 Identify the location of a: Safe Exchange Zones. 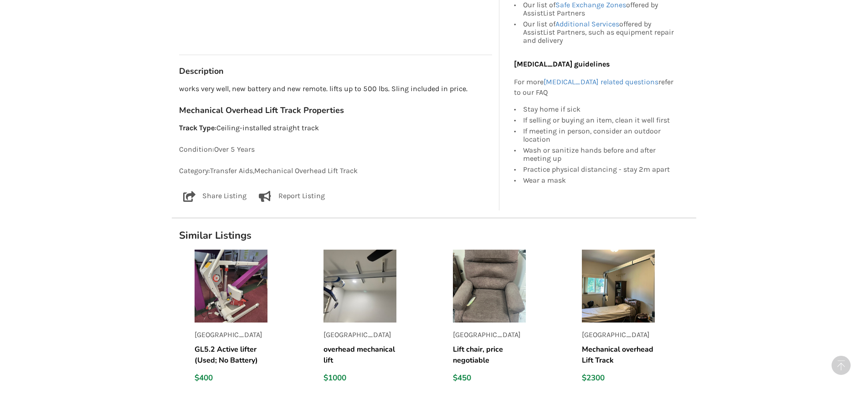
(591, 5).